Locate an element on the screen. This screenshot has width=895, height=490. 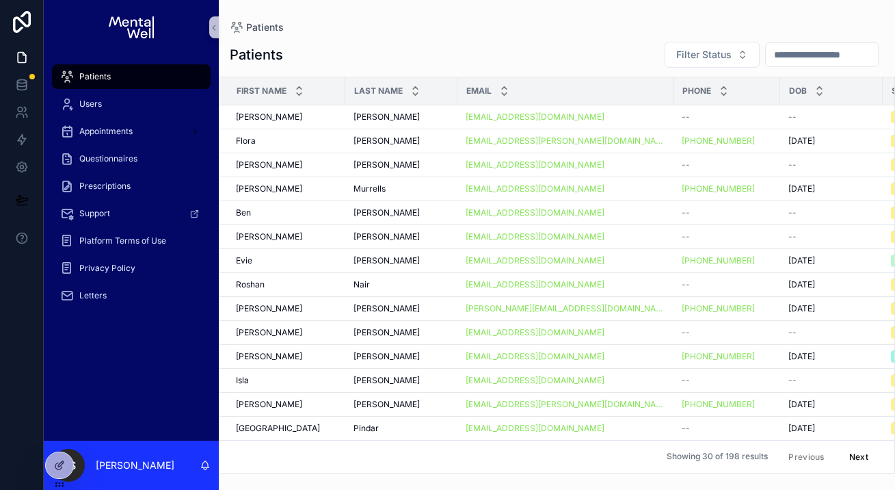
span: Prescriptions is located at coordinates (105, 186).